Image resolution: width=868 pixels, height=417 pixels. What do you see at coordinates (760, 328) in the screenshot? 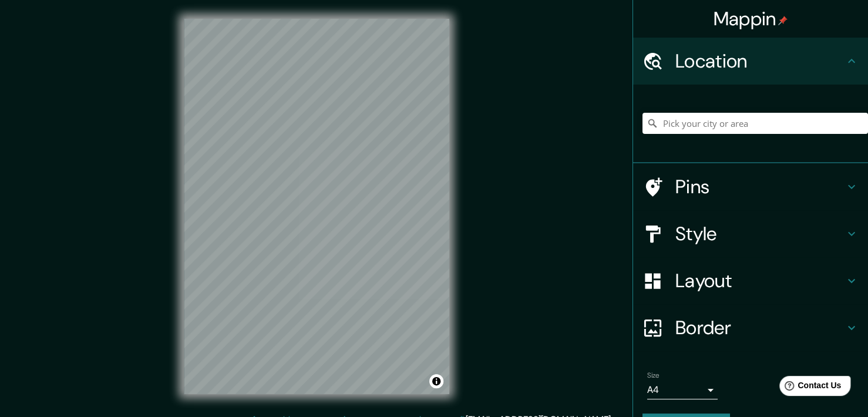
I see `h4: Border` at bounding box center [760, 328].